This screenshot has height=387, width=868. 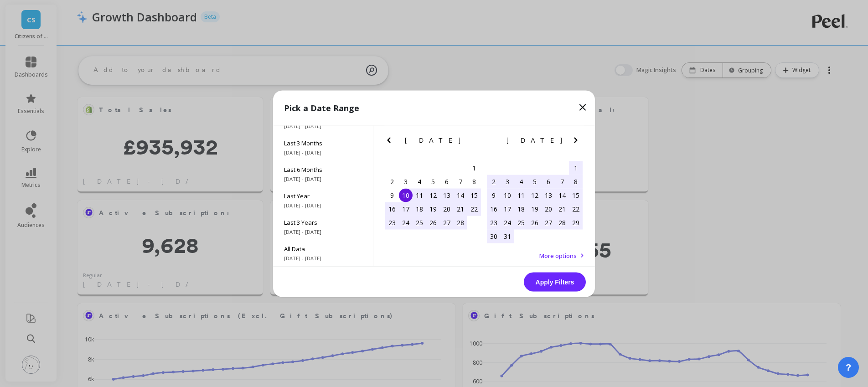 What do you see at coordinates (433, 195) in the screenshot?
I see `div: Choose Wednesday, February 12th, 2025` at bounding box center [433, 195].